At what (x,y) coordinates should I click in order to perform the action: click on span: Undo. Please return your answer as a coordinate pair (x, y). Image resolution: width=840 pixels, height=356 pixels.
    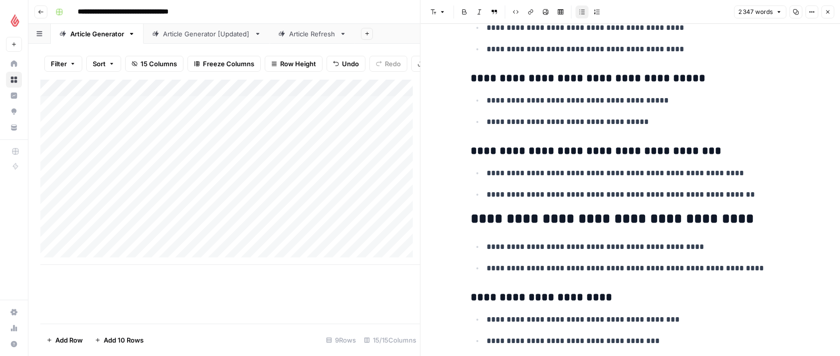
    Looking at the image, I should click on (350, 64).